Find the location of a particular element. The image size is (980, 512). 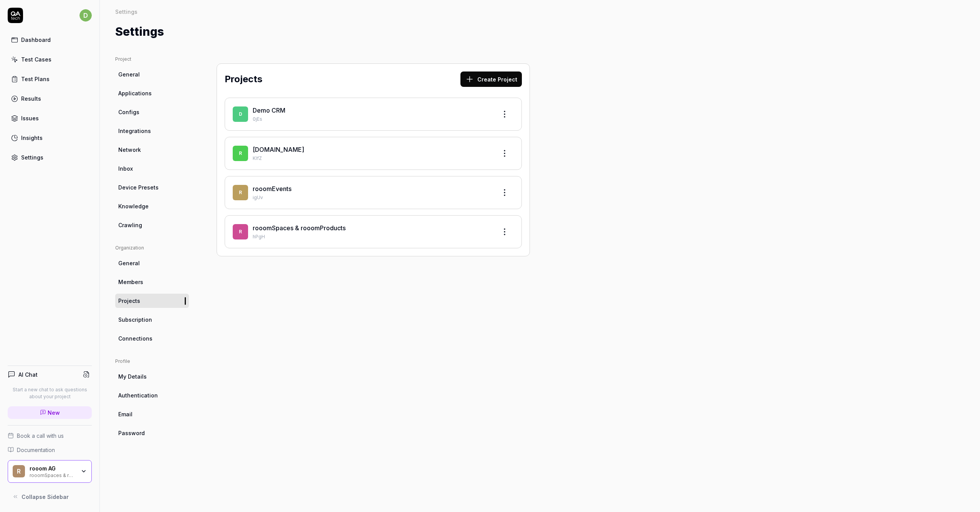

h4: AI Chat is located at coordinates (28, 375).